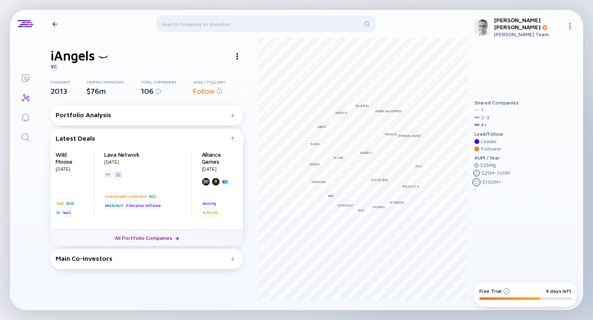 Image resolution: width=593 pixels, height=320 pixels. Describe the element at coordinates (496, 158) in the screenshot. I see `div: AUM / Year` at that location.